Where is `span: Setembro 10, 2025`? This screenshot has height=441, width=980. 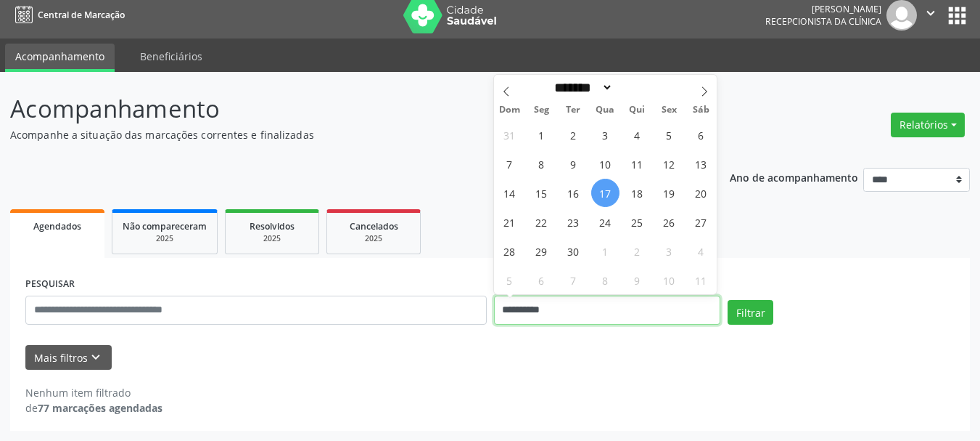
span: Setembro 10, 2025 is located at coordinates (605, 163).